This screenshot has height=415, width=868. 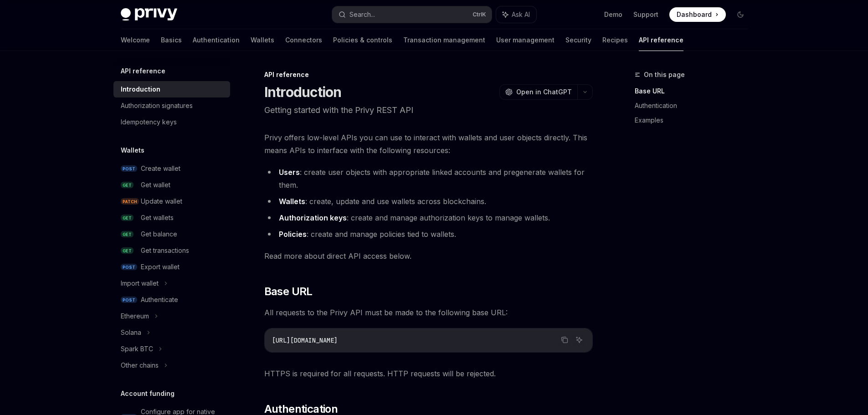 I want to click on span: Dashboard, so click(x=693, y=15).